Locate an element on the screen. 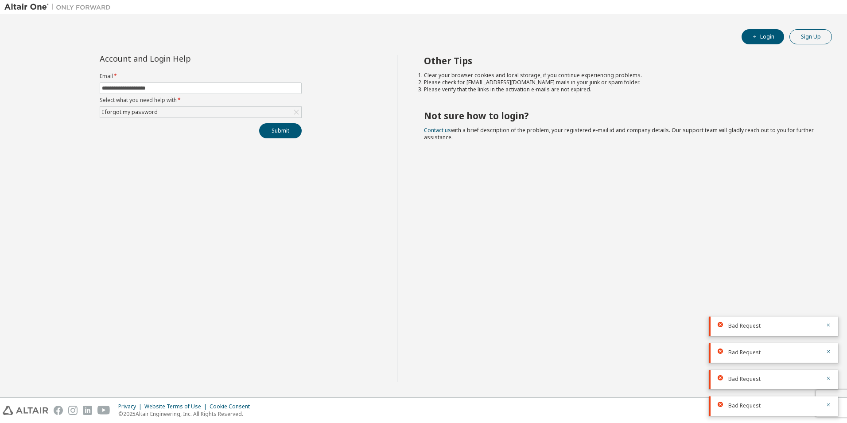 The height and width of the screenshot is (423, 847). img: linkedin.svg is located at coordinates (87, 410).